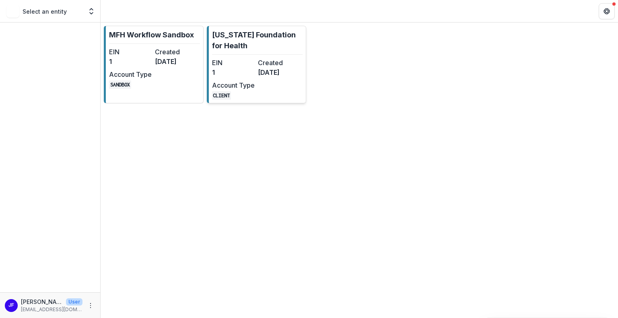 The image size is (618, 318). What do you see at coordinates (222, 95) in the screenshot?
I see `code: CLIENT` at bounding box center [222, 95].